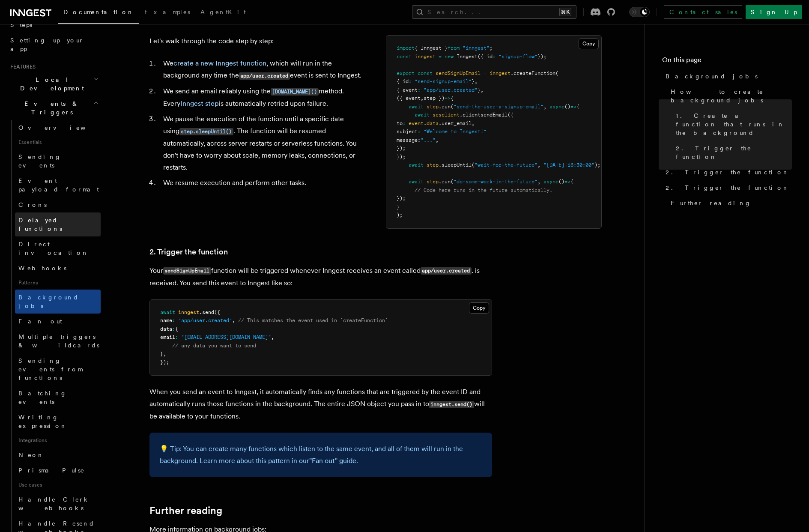  I want to click on span: { Inngest }, so click(431, 48).